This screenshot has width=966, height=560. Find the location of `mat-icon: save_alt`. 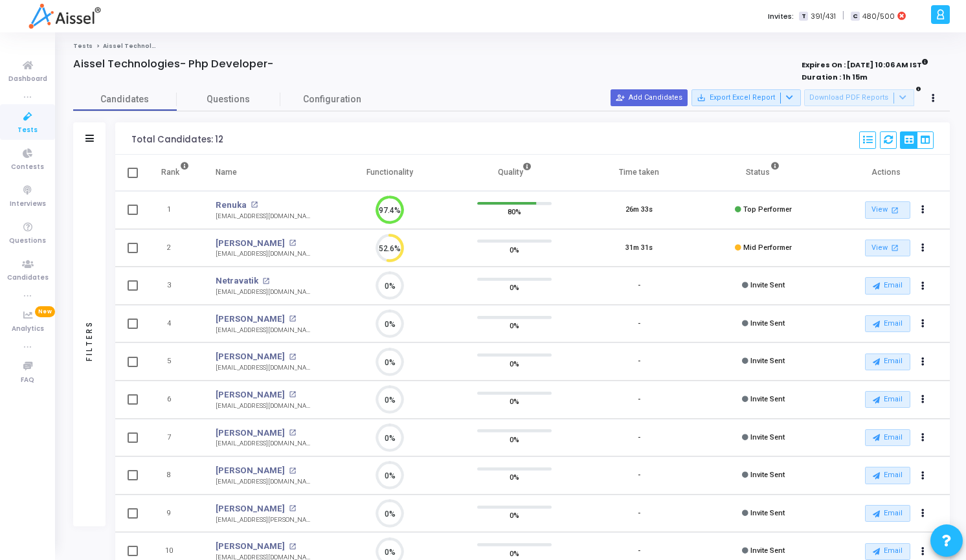

mat-icon: save_alt is located at coordinates (701, 97).